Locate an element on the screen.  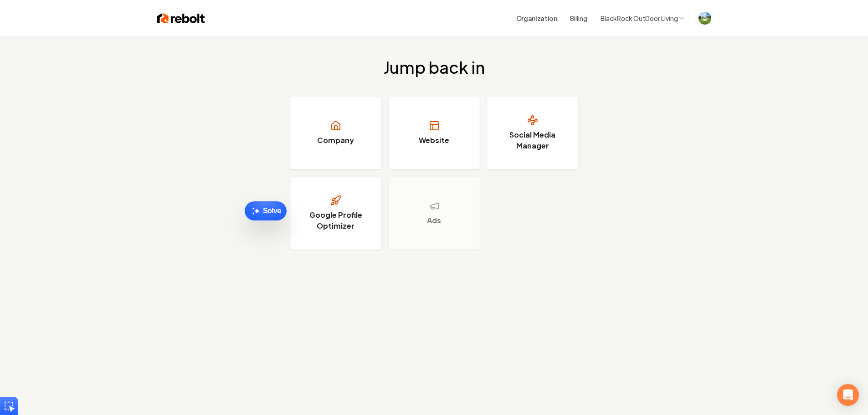
img: Rebolt Logo is located at coordinates (181, 18).